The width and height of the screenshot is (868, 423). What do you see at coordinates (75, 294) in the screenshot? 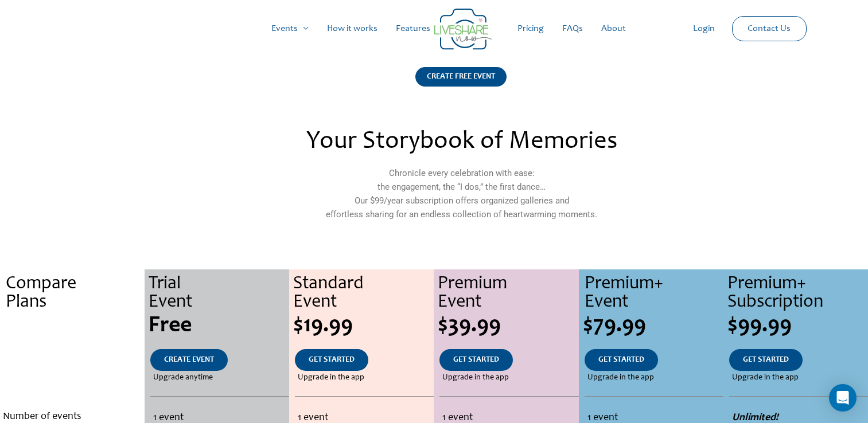
I see `div: Compare Plans` at bounding box center [75, 294].